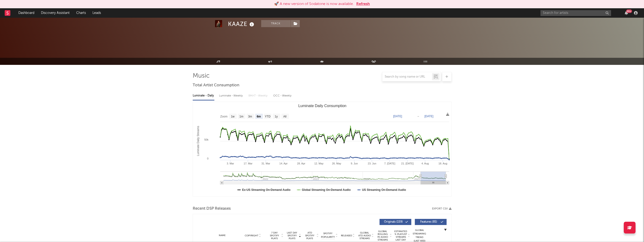  What do you see at coordinates (301, 163) in the screenshot?
I see `text: 28. Apr` at bounding box center [301, 163].